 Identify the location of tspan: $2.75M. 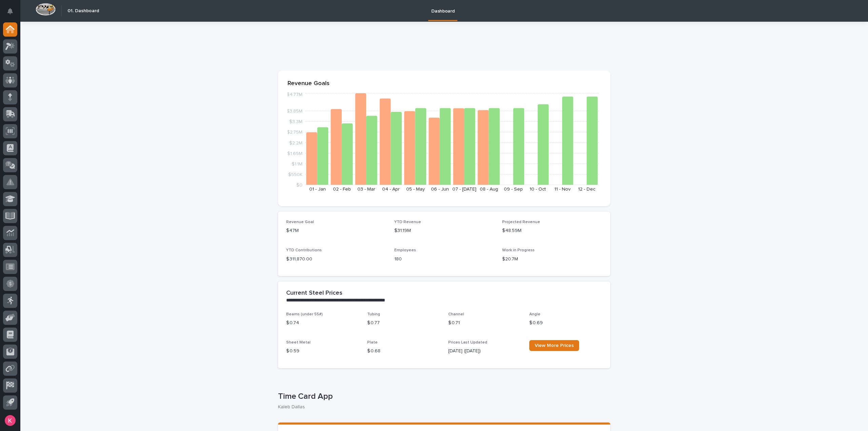
(295, 132).